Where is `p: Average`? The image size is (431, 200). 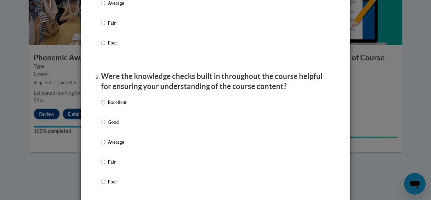
p: Average is located at coordinates (117, 142).